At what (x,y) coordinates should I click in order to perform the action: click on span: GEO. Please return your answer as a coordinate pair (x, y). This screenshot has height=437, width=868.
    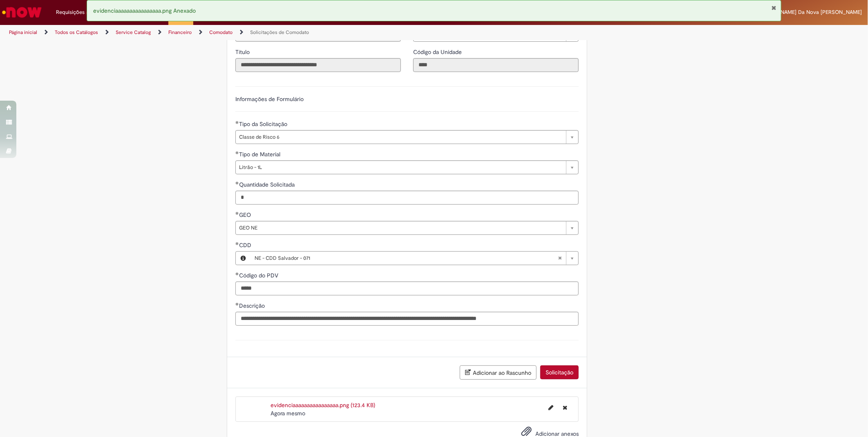
    Looking at the image, I should click on (246, 215).